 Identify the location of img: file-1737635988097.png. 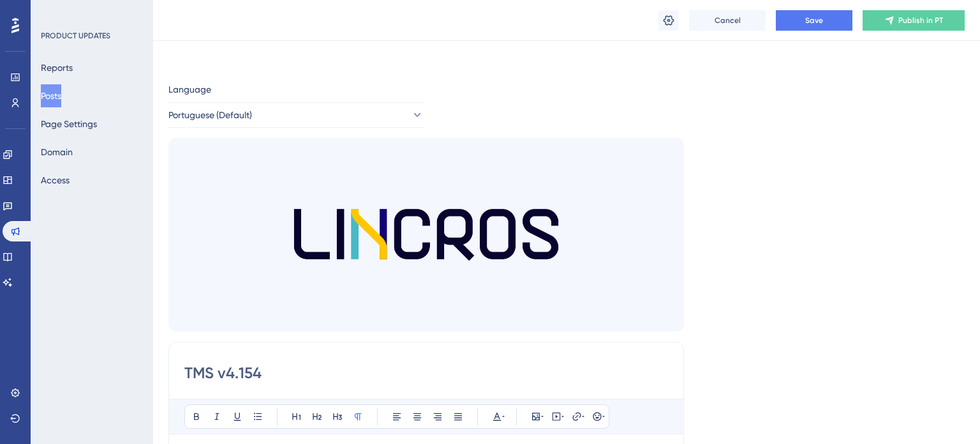
(426, 235).